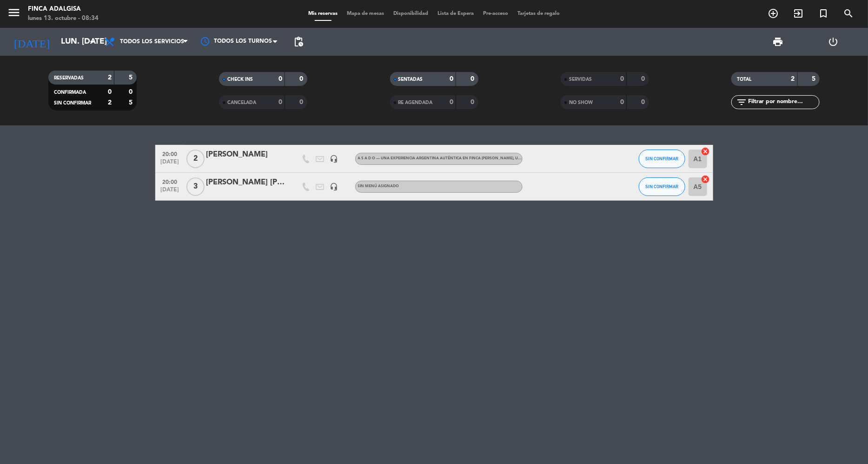 The width and height of the screenshot is (868, 464). I want to click on span: CHECK INS, so click(240, 79).